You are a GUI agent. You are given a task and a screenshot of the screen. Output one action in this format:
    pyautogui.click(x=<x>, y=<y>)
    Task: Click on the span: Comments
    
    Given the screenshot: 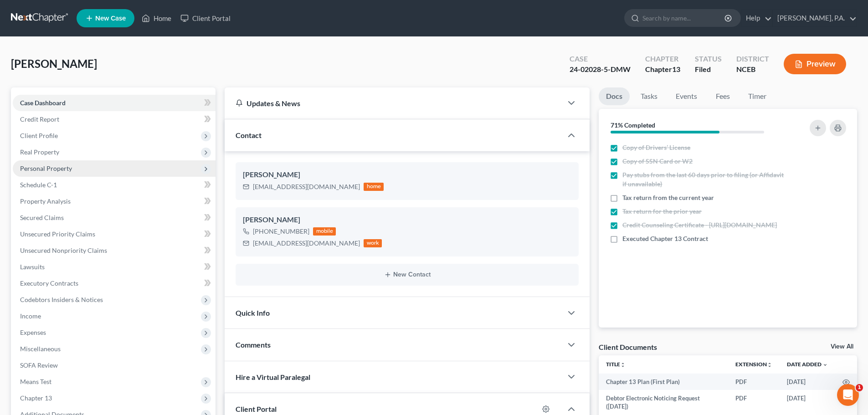 What is the action you would take?
    pyautogui.click(x=253, y=344)
    